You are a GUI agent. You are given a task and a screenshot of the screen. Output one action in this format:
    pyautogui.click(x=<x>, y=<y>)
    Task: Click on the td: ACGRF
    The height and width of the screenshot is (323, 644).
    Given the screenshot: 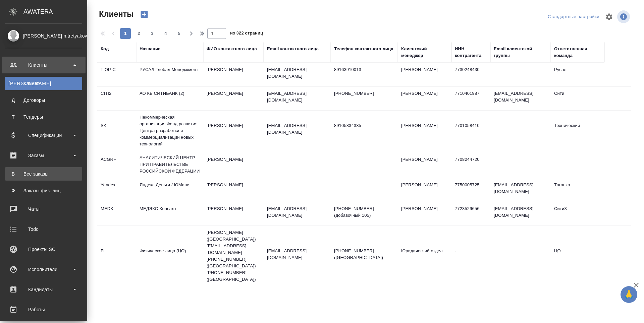 What is the action you would take?
    pyautogui.click(x=117, y=164)
    